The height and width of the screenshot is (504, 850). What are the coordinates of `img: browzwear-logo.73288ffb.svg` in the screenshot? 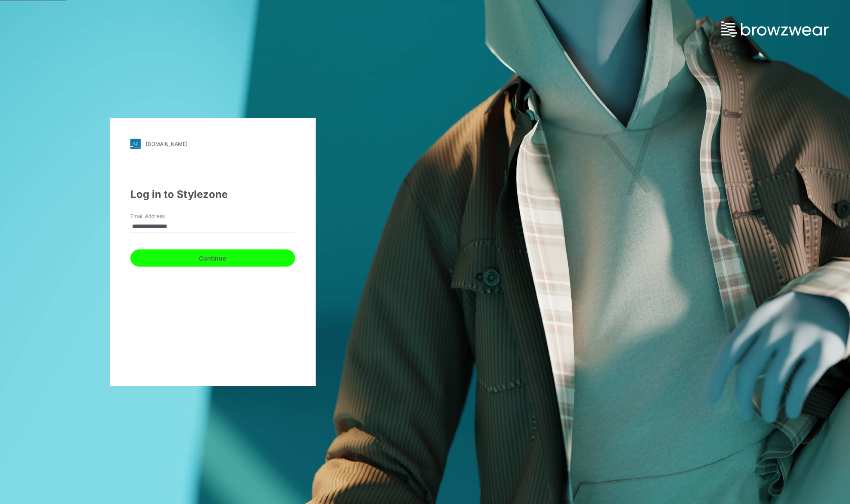 It's located at (776, 30).